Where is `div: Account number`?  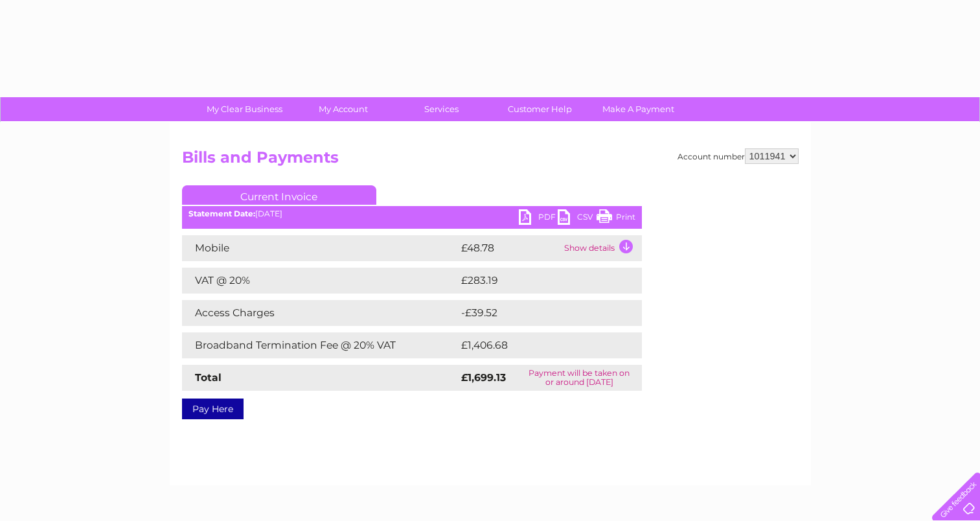 div: Account number is located at coordinates (738, 156).